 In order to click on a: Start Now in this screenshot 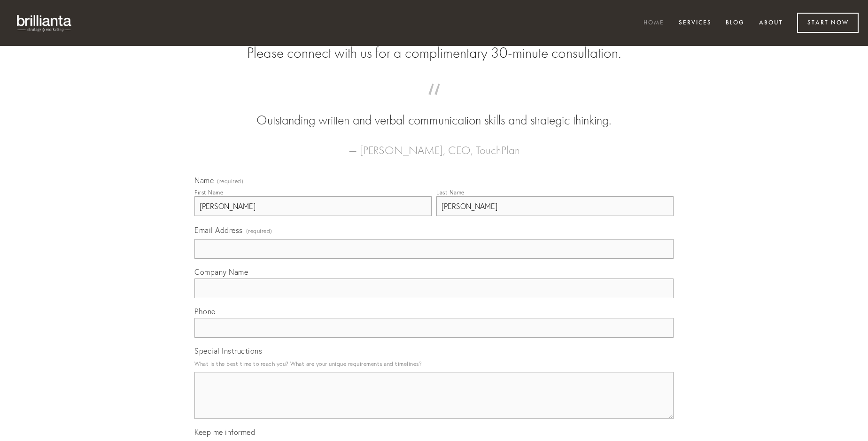, I will do `click(827, 23)`.